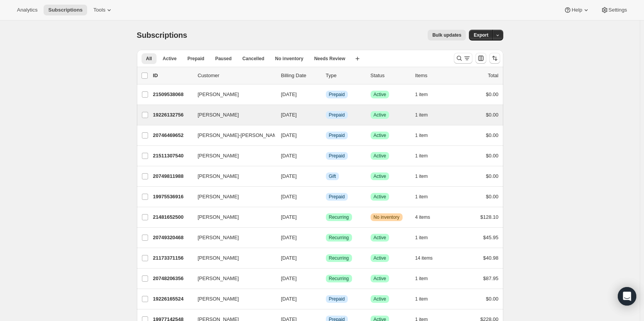 Image resolution: width=644 pixels, height=321 pixels. I want to click on div: Open Intercom Messenger, so click(626, 296).